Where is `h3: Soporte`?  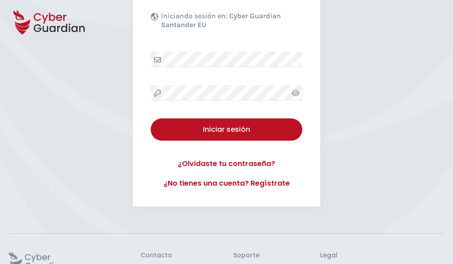
h3: Soporte is located at coordinates (246, 256).